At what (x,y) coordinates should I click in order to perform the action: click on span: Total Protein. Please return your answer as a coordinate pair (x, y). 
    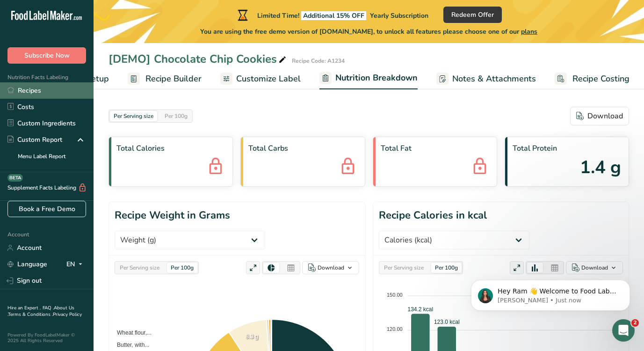
    Looking at the image, I should click on (567, 148).